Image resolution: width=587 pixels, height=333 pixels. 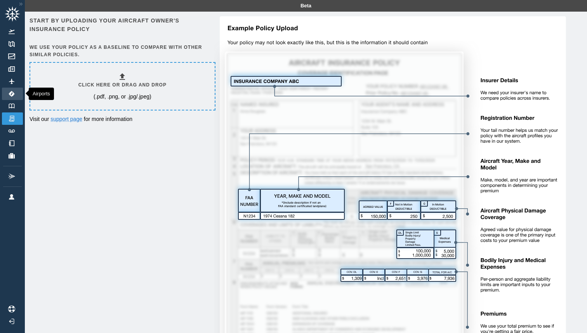 What do you see at coordinates (121, 51) in the screenshot?
I see `h6: We use your policy as a baseline to compare with other similar policies.` at bounding box center [121, 51].